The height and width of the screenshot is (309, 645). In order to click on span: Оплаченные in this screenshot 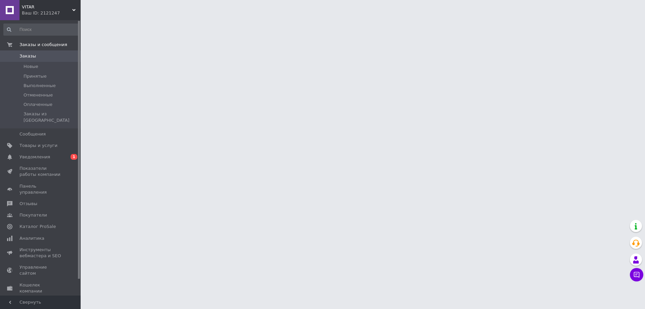, I will do `click(38, 104)`.